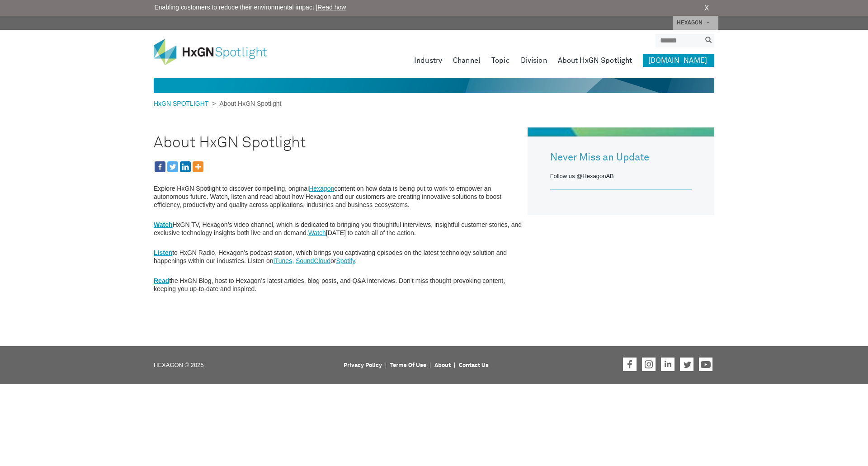 The height and width of the screenshot is (466, 868). What do you see at coordinates (346, 261) in the screenshot?
I see `a: Spotify` at bounding box center [346, 261].